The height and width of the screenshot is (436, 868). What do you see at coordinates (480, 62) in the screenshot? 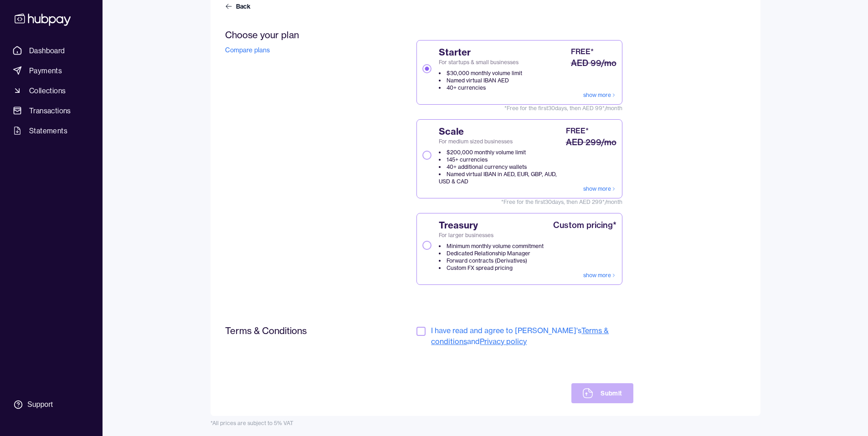
I see `span: For startups & small businesses` at bounding box center [480, 62].